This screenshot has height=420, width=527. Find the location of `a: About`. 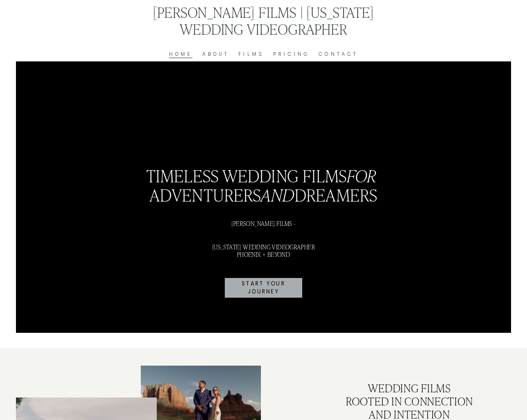

a: About is located at coordinates (216, 54).